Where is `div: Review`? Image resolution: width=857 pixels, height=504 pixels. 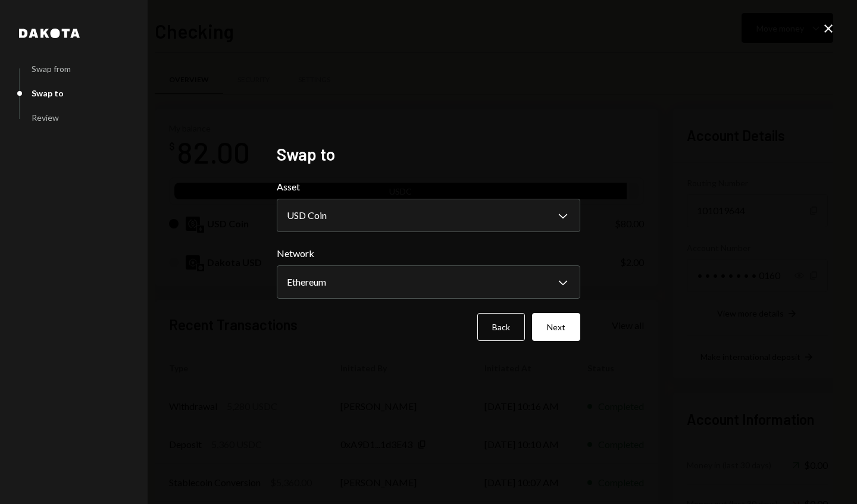
div: Review is located at coordinates (46, 117).